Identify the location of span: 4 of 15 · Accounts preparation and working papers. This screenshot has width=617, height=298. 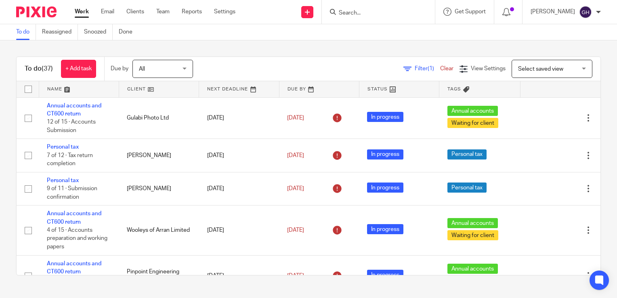
(77, 238).